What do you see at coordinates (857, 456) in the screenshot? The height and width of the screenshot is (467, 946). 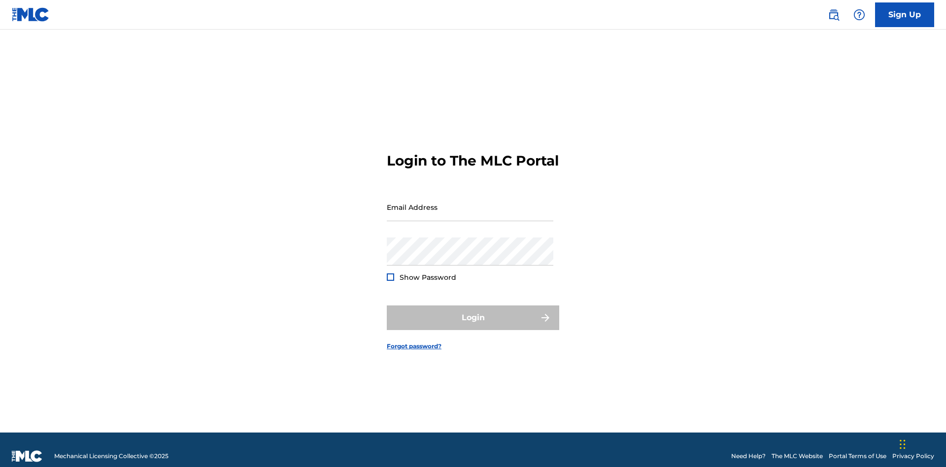 I see `a: Portal Terms of Use` at bounding box center [857, 456].